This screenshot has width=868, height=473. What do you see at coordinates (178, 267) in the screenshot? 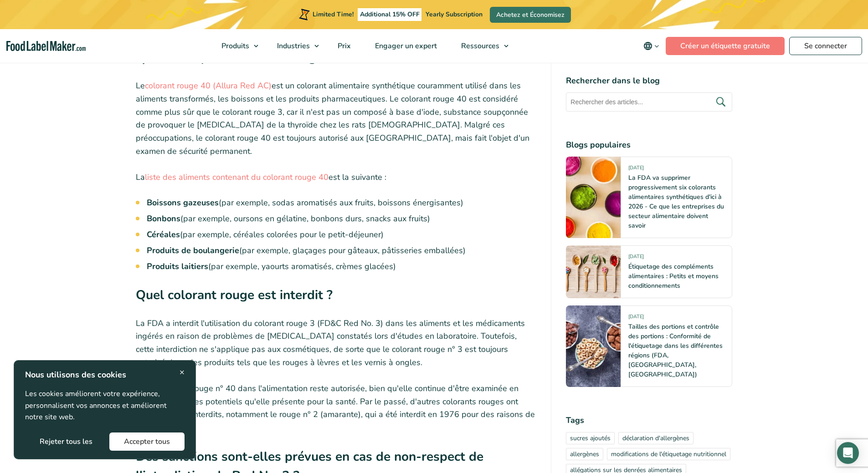
I see `strong: Produits laitiers` at bounding box center [178, 267].